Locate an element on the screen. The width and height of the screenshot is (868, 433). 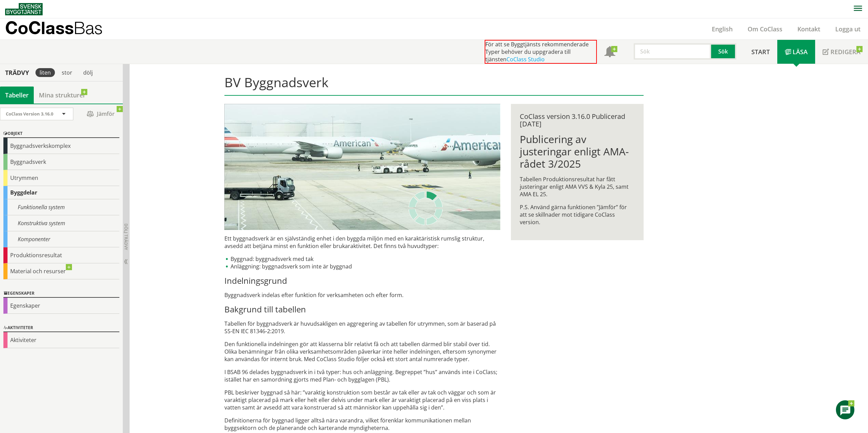
h1: Publicering av justeringar enligt AMA-rådet 3/2025 is located at coordinates (577, 151).